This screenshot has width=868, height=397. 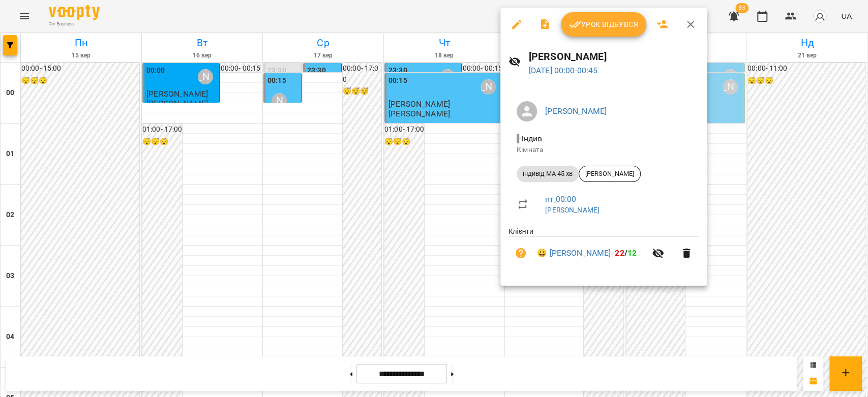 What do you see at coordinates (604, 25) in the screenshot?
I see `span: Урок відбувся` at bounding box center [604, 25].